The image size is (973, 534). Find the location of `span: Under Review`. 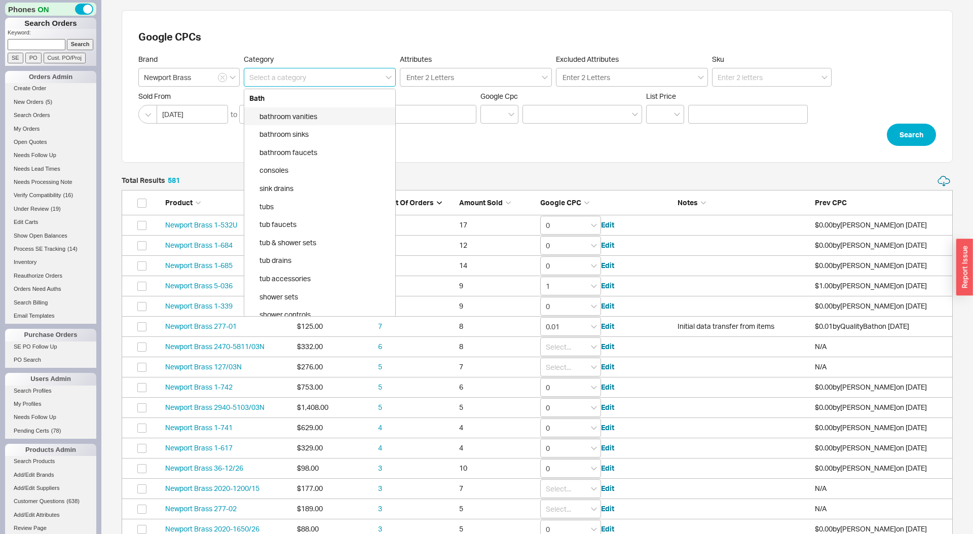

span: Under Review is located at coordinates (31, 209).